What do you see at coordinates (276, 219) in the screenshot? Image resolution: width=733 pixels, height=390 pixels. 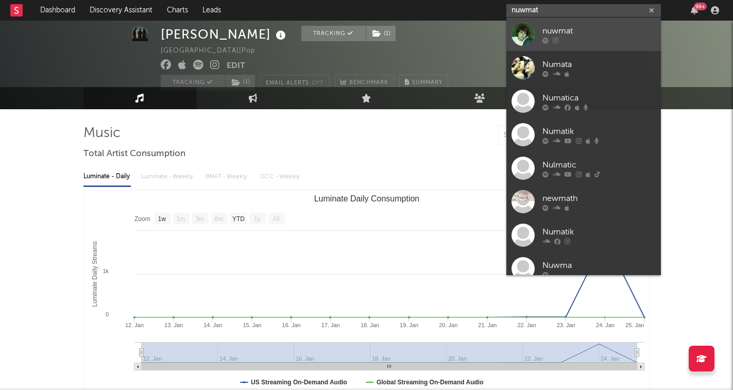 I see `text: All` at bounding box center [276, 219].